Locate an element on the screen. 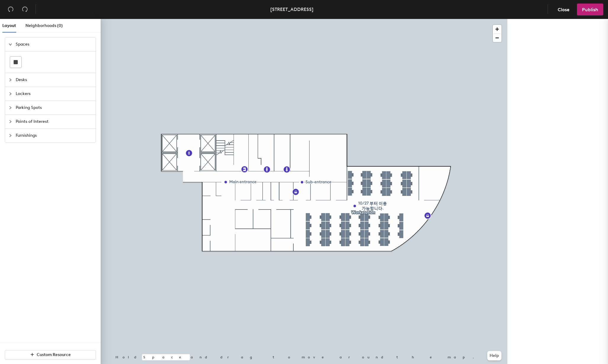 This screenshot has height=364, width=608. button: Redo (⌘ + ⇧ + Z) is located at coordinates (25, 10).